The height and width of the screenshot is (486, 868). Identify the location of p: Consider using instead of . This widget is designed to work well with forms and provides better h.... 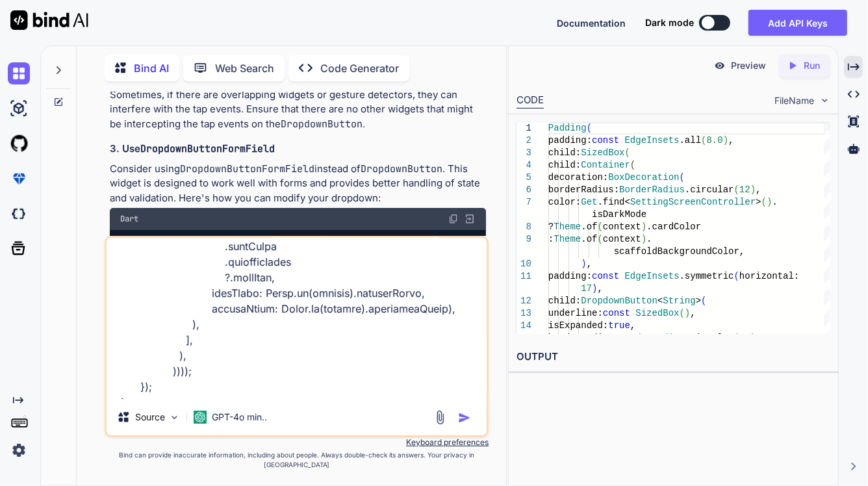
(298, 184).